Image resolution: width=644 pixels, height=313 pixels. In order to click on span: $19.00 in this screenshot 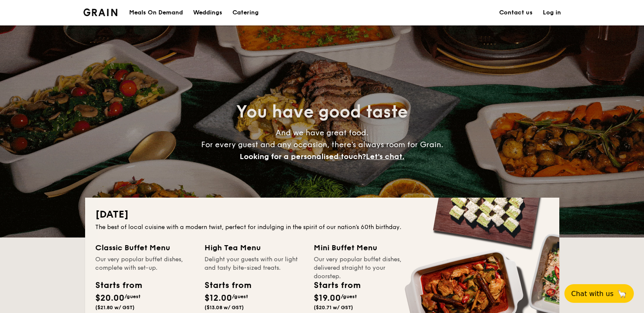, I will do `click(327, 298)`.